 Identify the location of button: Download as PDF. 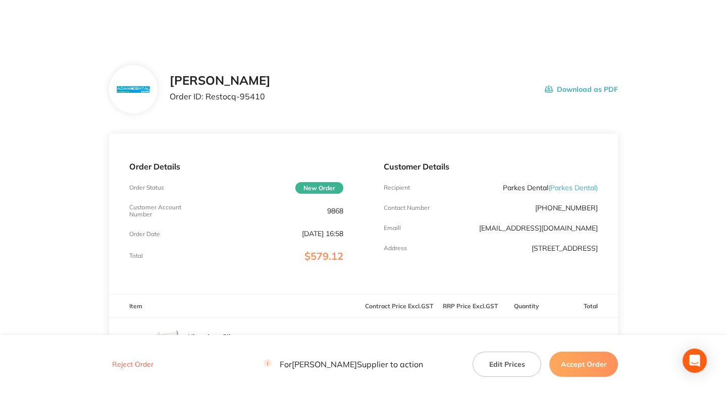
(581, 89).